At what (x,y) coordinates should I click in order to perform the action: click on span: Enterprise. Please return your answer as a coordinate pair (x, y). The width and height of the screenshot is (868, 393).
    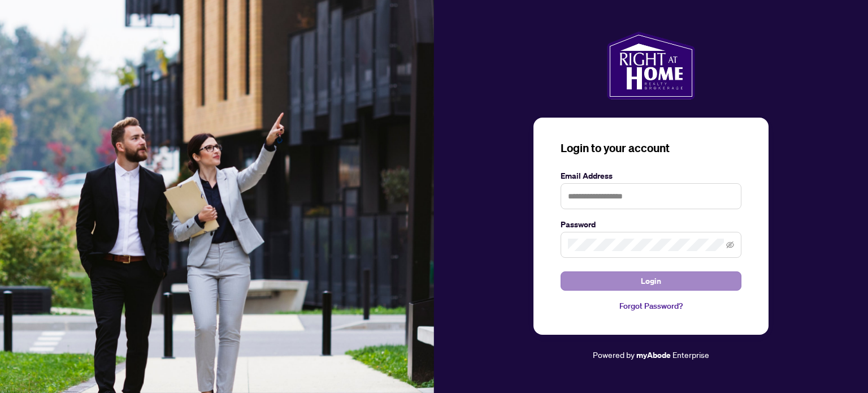
    Looking at the image, I should click on (691, 355).